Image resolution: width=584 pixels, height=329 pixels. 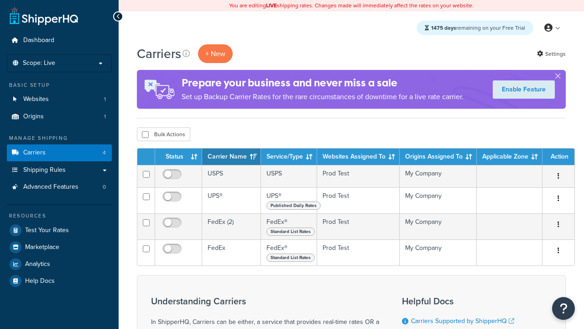 What do you see at coordinates (215, 53) in the screenshot?
I see `button: + New` at bounding box center [215, 53].